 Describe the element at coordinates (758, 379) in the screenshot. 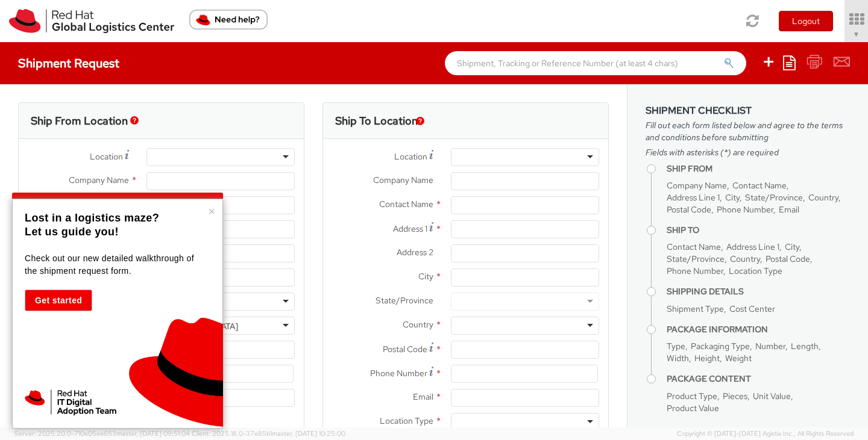

I see `h4: Package Content` at that location.